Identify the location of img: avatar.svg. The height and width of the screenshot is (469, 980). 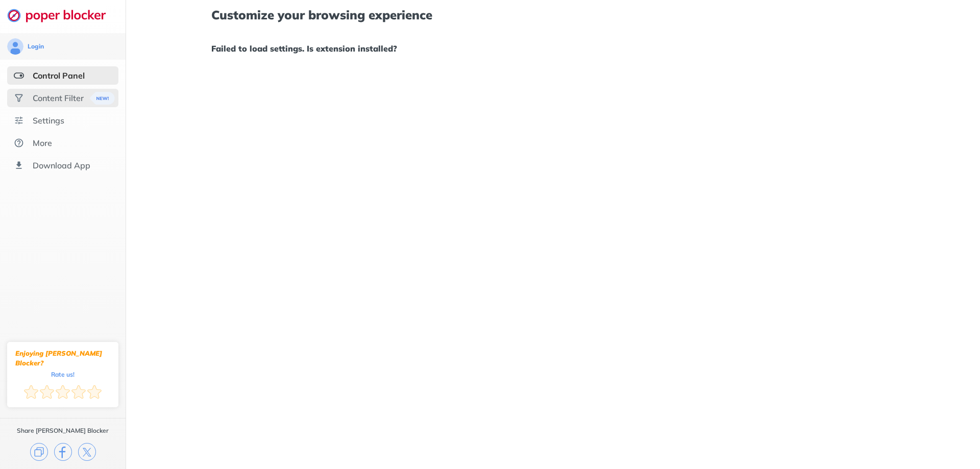
(15, 47).